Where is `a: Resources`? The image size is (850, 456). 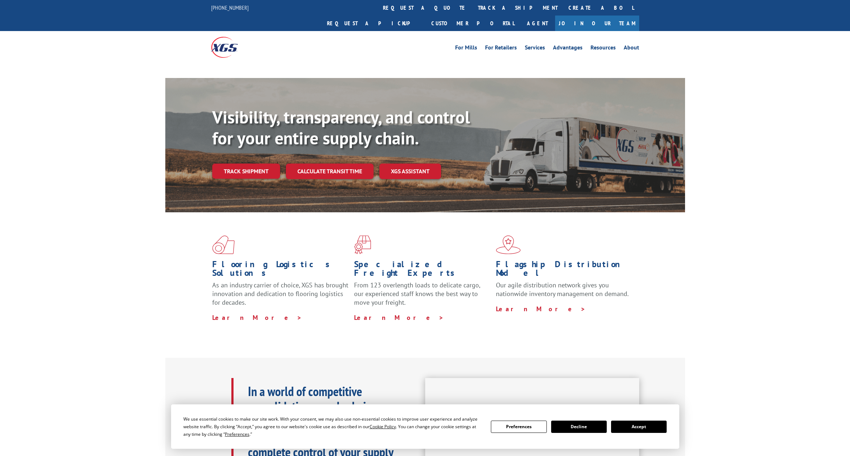
a: Resources is located at coordinates (603, 49).